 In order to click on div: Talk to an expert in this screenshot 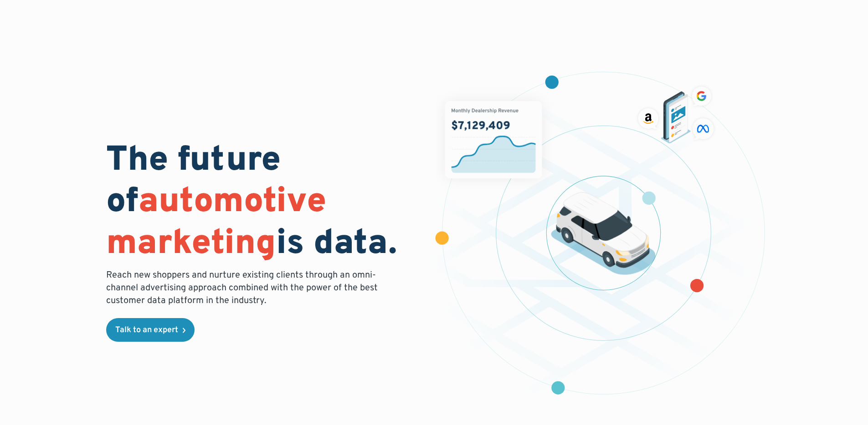, I will do `click(147, 330)`.